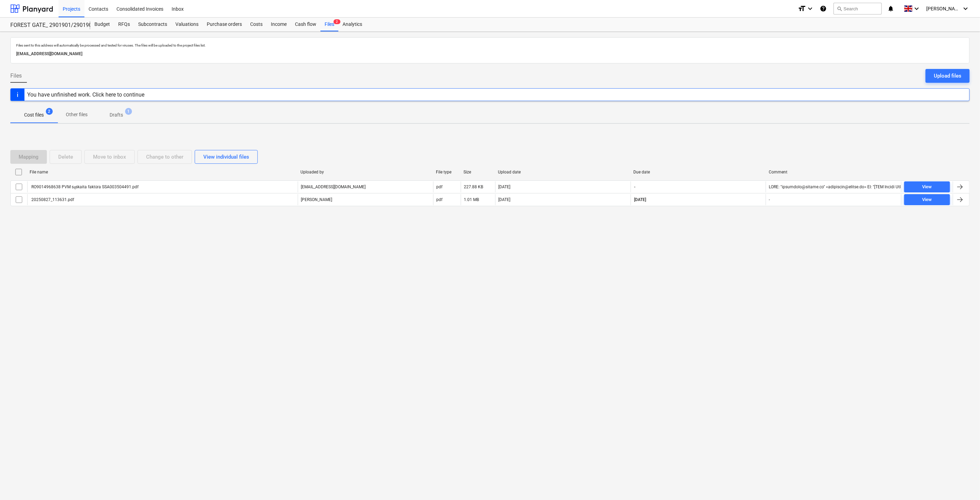  I want to click on div: Income, so click(279, 25).